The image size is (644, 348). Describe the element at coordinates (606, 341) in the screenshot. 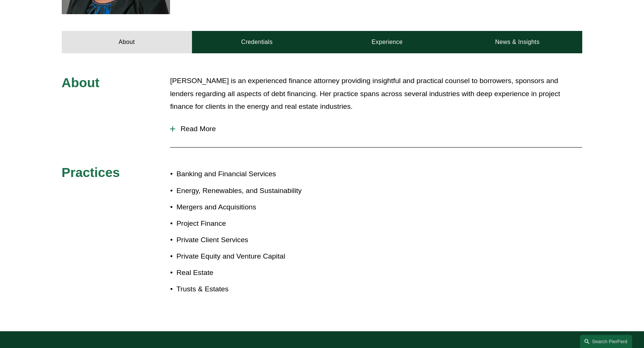

I see `a: Search this site` at that location.